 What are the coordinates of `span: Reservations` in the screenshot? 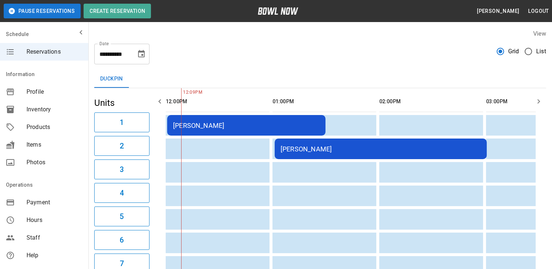 It's located at (54, 52).